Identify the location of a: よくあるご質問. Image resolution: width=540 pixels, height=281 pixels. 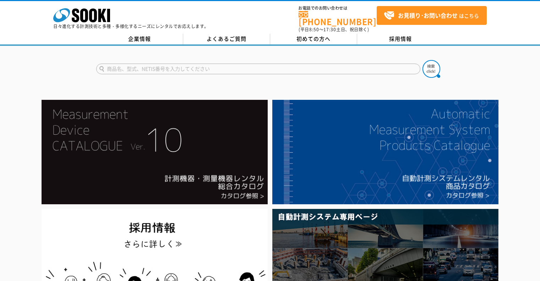
(227, 39).